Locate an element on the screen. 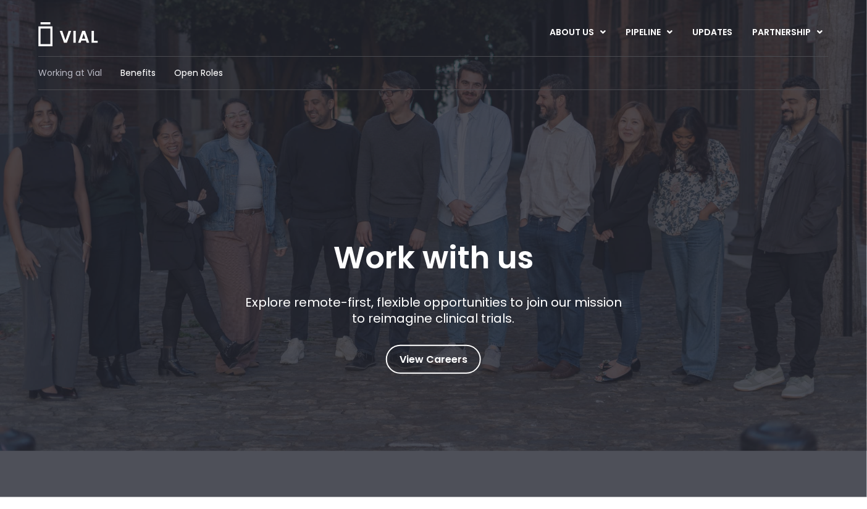 This screenshot has width=867, height=509. a: PIPELINEMenu Toggle is located at coordinates (649, 33).